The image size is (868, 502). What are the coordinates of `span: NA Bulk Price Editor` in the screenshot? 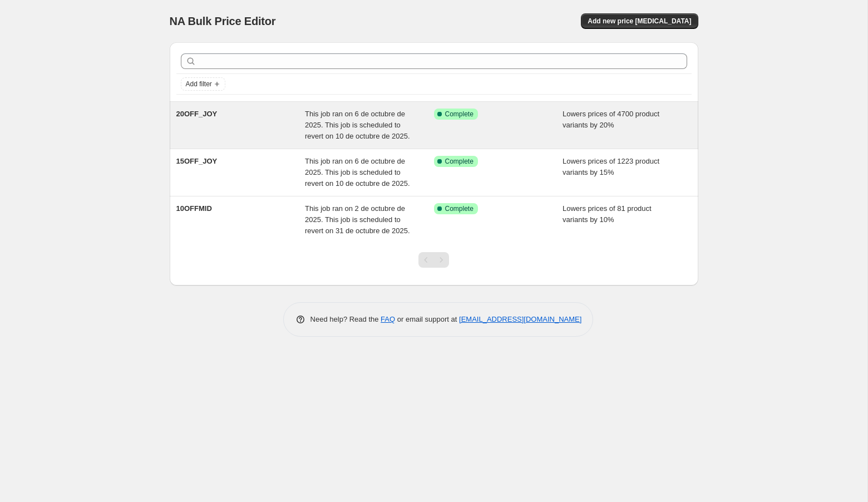 It's located at (222, 21).